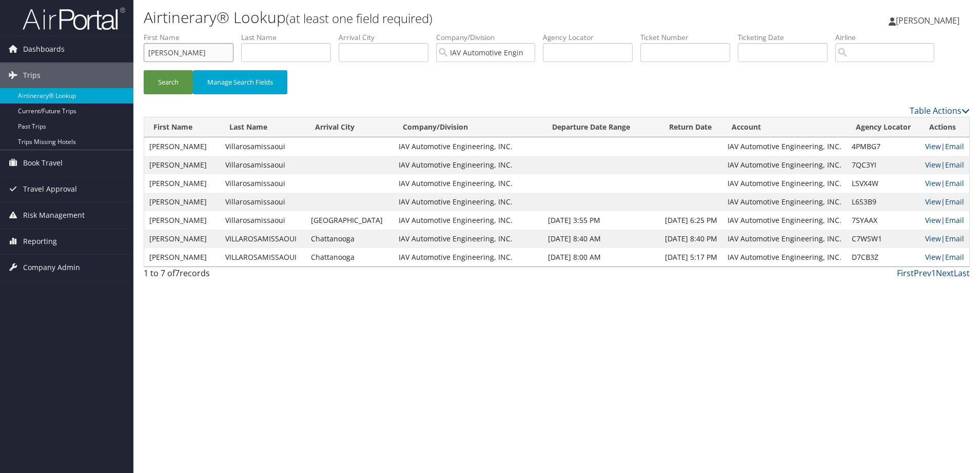  What do you see at coordinates (939, 111) in the screenshot?
I see `a: Table Actions` at bounding box center [939, 111].